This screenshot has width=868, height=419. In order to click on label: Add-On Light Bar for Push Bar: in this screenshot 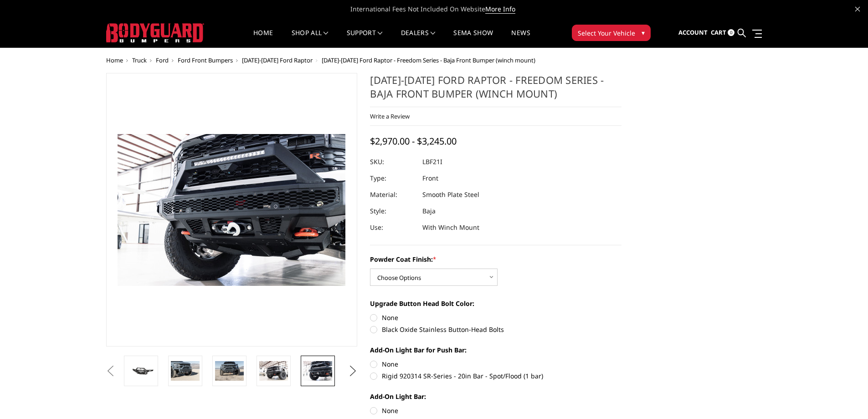, I will do `click(496, 349)`.